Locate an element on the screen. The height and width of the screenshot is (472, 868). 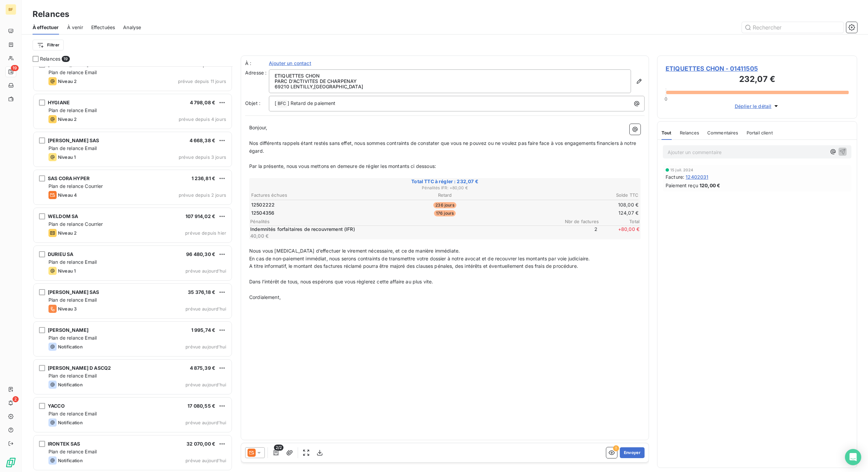
span: Portail client is located at coordinates (759, 133).